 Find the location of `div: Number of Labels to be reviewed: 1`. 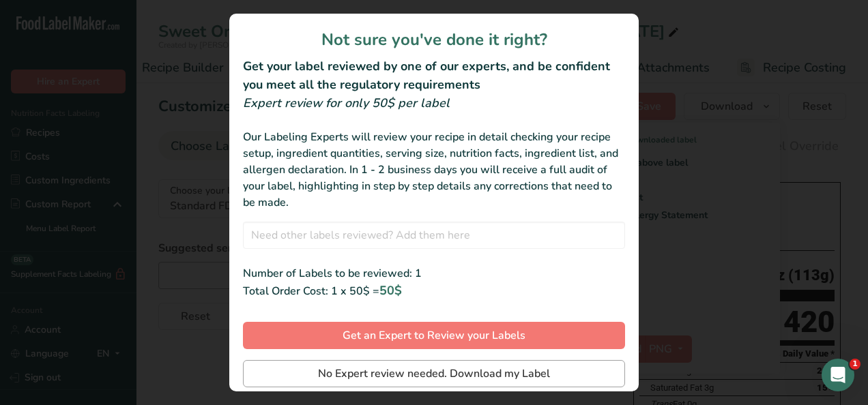

div: Number of Labels to be reviewed: 1 is located at coordinates (434, 273).